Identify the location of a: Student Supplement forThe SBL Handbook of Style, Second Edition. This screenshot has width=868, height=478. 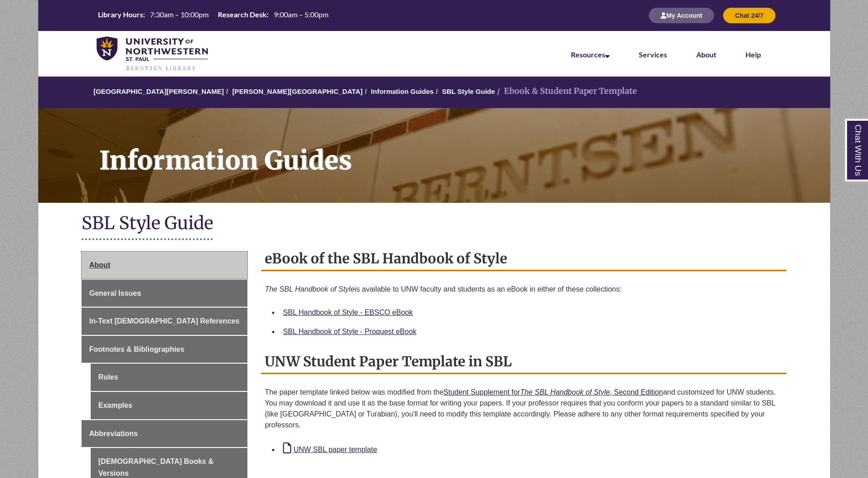
(553, 392).